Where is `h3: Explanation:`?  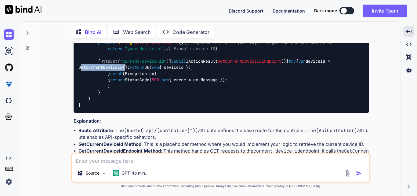 h3: Explanation: is located at coordinates (222, 121).